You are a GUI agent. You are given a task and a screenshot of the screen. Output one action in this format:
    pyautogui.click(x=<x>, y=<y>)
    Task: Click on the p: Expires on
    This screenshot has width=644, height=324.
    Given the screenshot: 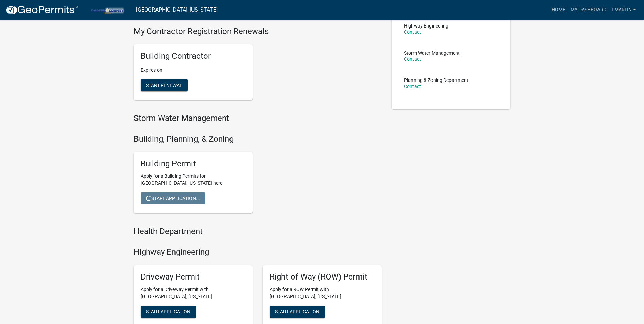 What is the action you would take?
    pyautogui.click(x=193, y=70)
    